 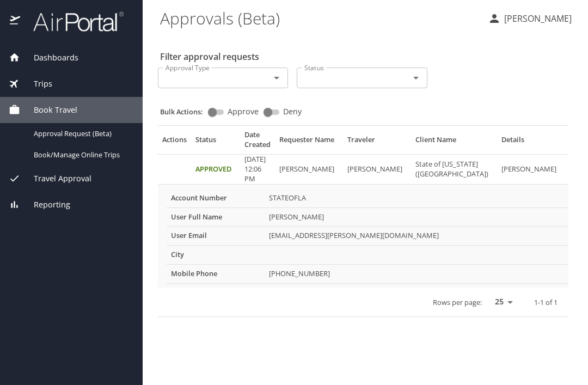 What do you see at coordinates (15, 21) in the screenshot?
I see `img: icon-airportal.png` at bounding box center [15, 21].